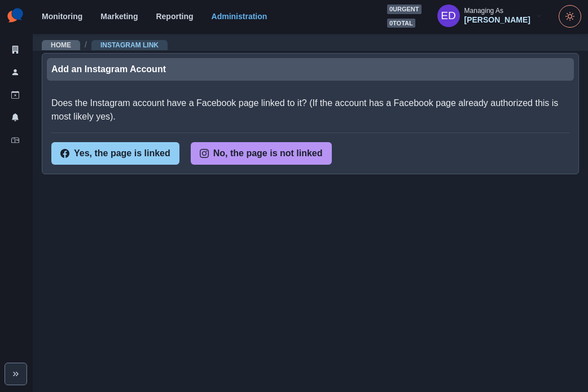  Describe the element at coordinates (15, 50) in the screenshot. I see `a: Clients` at that location.